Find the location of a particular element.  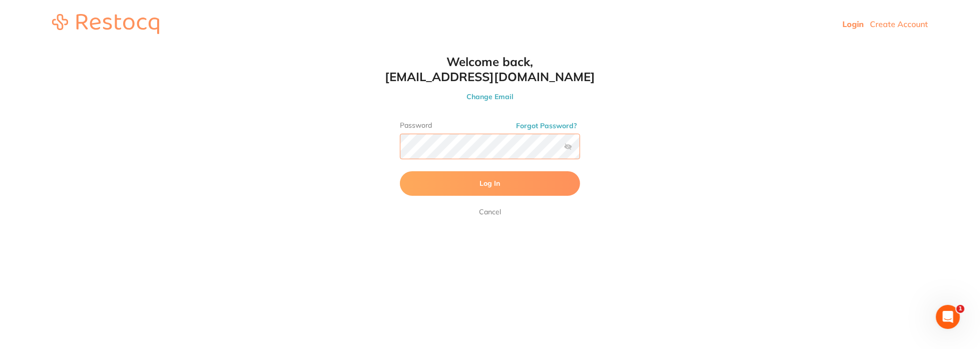

span: 1 is located at coordinates (960, 309).